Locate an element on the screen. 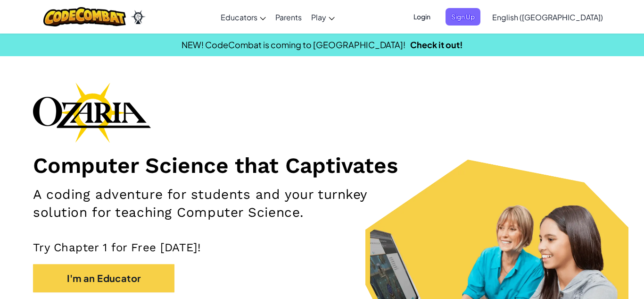  button: I'm an Educator is located at coordinates (103, 278).